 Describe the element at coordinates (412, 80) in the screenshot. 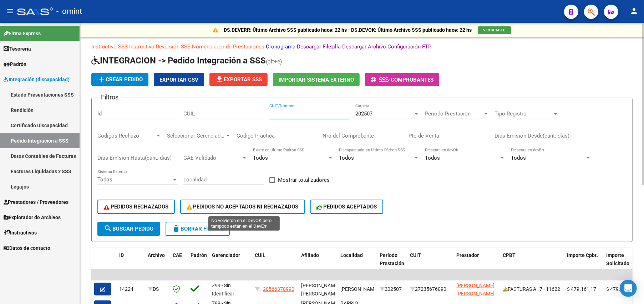

I see `span: Comprobantes` at that location.